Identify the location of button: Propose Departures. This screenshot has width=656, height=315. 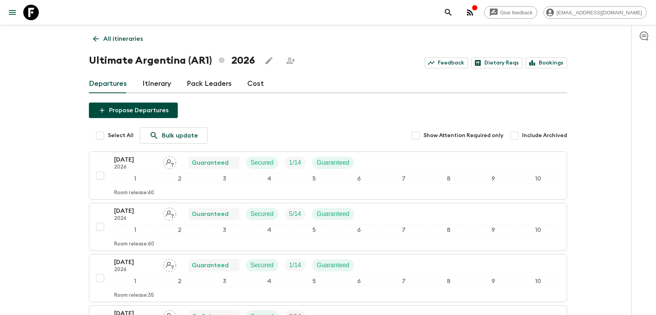
(133, 110).